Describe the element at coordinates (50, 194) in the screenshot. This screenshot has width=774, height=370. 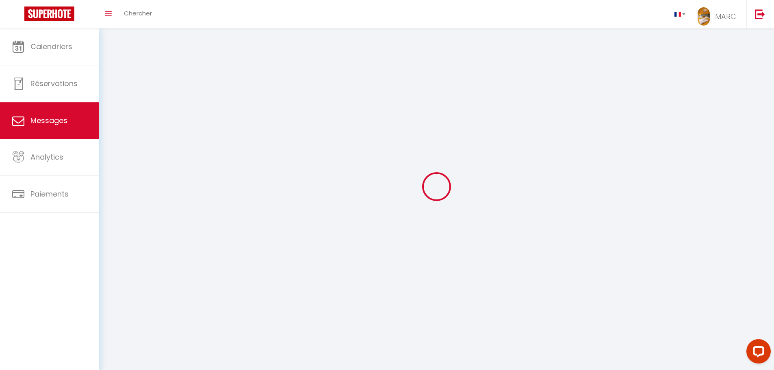
I see `span: Paiements` at that location.